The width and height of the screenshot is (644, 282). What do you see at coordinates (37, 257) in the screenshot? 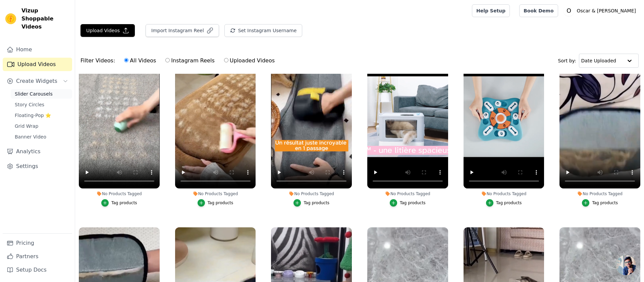
I see `a: Partners` at bounding box center [37, 257].